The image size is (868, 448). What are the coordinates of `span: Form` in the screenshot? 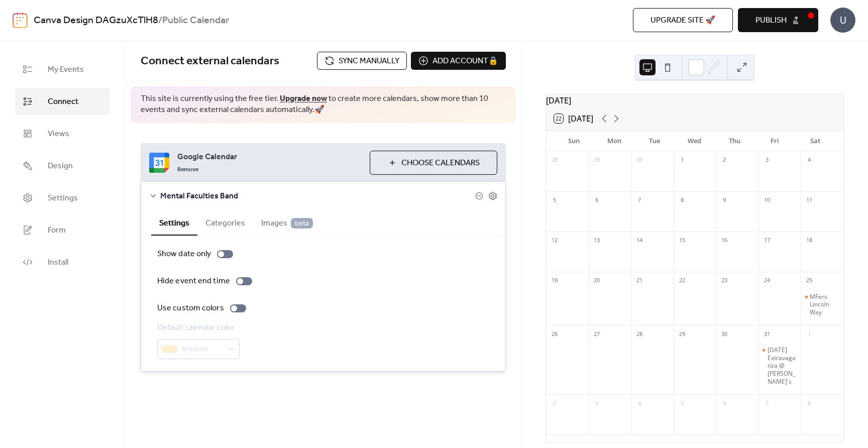 It's located at (57, 231).